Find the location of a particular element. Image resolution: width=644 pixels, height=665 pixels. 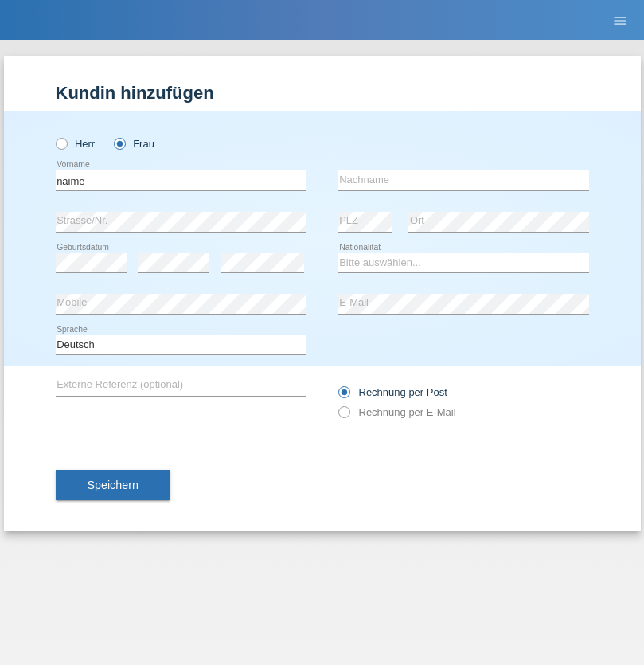

input: Rechnung per E-Mail is located at coordinates (343, 415).